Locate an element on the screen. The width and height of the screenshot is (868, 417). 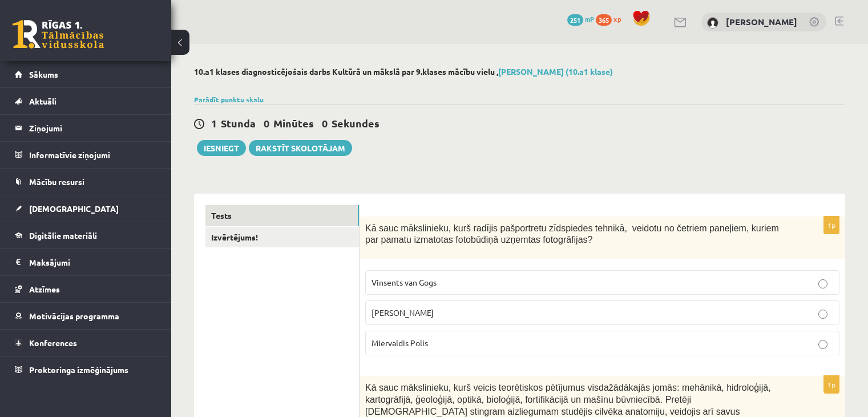
span: Minūtes is located at coordinates (293, 123).